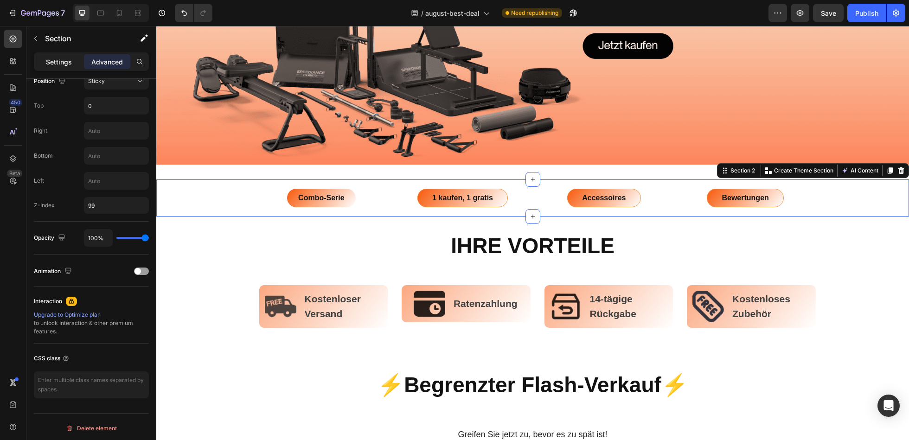 The image size is (909, 440). What do you see at coordinates (15, 102) in the screenshot?
I see `div: 450` at bounding box center [15, 102].